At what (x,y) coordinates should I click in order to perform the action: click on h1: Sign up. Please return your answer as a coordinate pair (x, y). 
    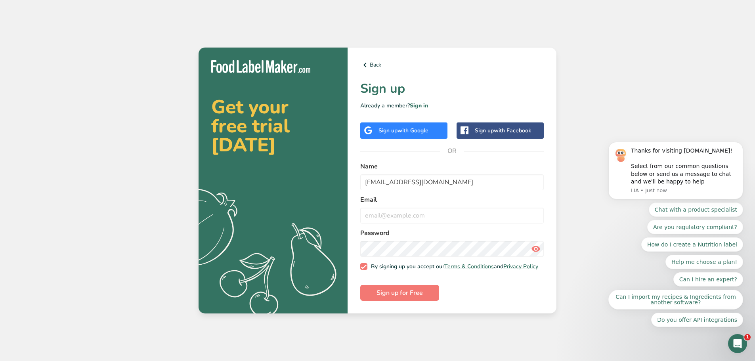
    Looking at the image, I should click on (452, 89).